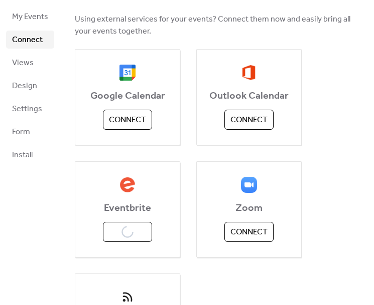  What do you see at coordinates (249, 209) in the screenshot?
I see `span: Zoom` at bounding box center [249, 209].